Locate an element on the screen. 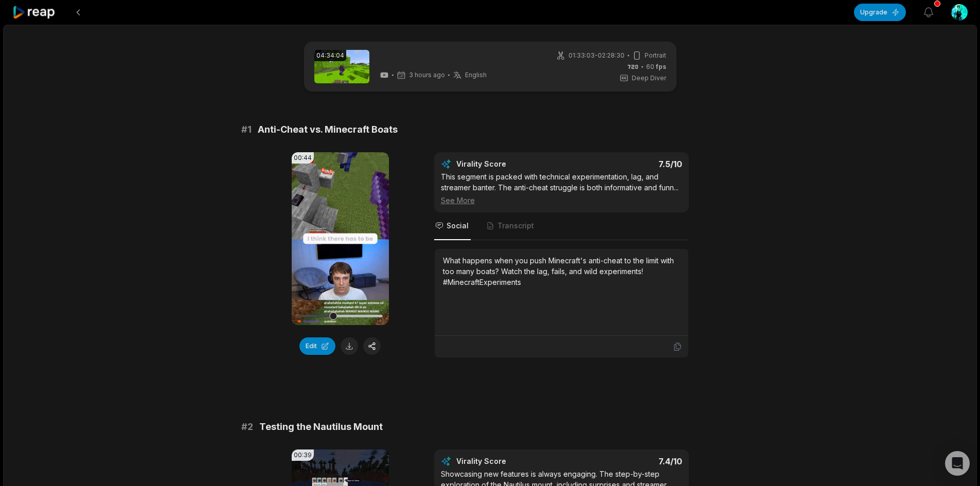  button: Upgrade is located at coordinates (880, 12).